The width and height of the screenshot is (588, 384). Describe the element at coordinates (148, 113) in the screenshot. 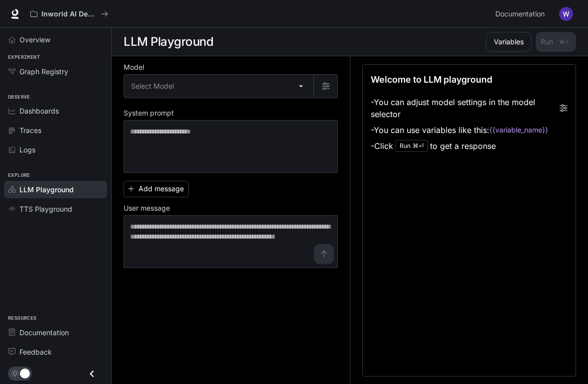

I see `p: System prompt` at that location.